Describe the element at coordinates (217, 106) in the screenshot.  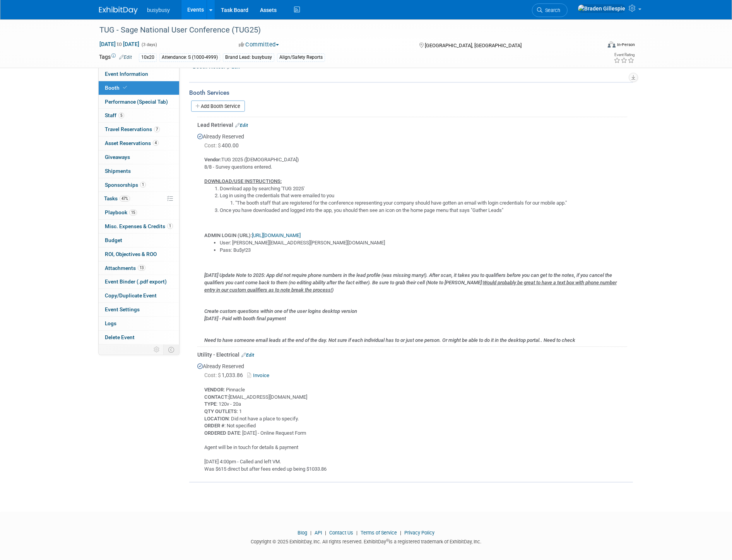
I see `a: Add Booth Service` at that location.